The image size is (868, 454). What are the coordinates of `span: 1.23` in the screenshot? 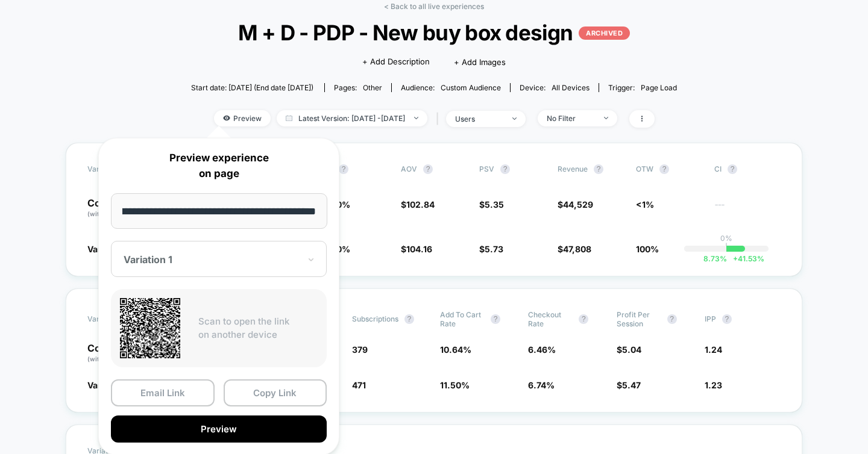 It's located at (713, 384).